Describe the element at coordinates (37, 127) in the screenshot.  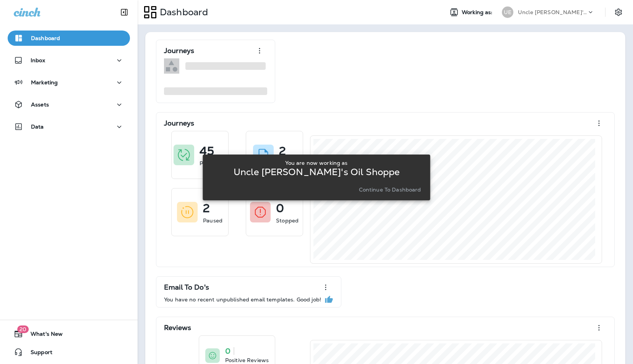
I see `p: Data` at that location.